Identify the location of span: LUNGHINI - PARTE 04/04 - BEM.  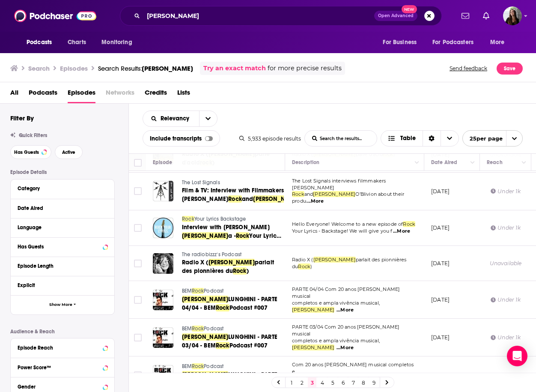
(229, 303).